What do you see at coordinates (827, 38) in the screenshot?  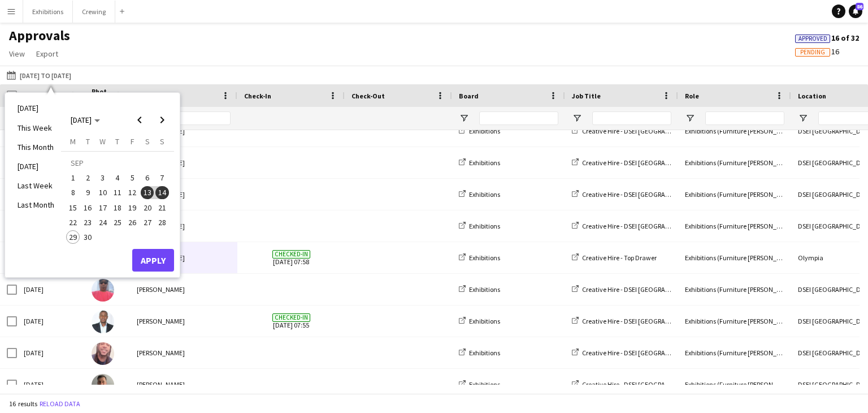 I see `span: 16 of 32` at bounding box center [827, 38].